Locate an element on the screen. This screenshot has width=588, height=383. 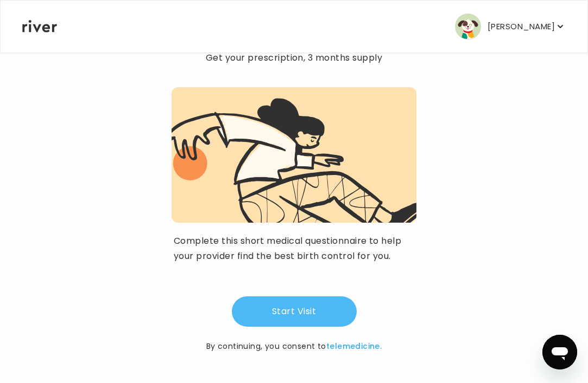
img: visit complete graphic is located at coordinates (294, 160).